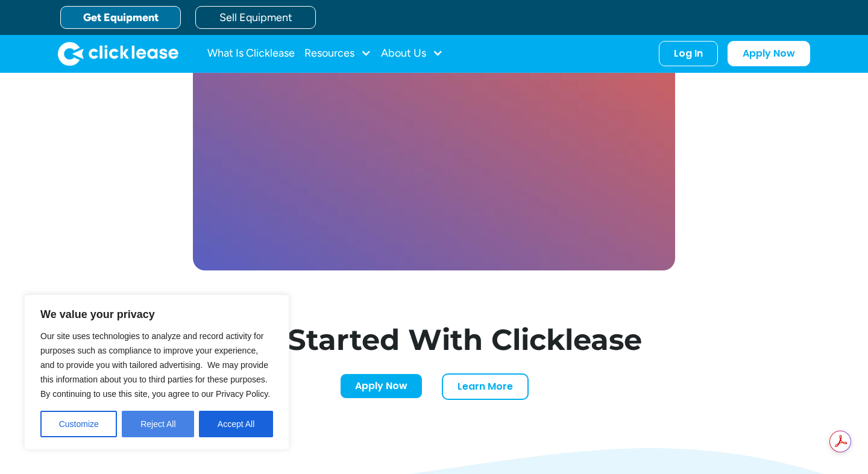 This screenshot has width=868, height=474. What do you see at coordinates (121, 17) in the screenshot?
I see `a: Get Equipment` at bounding box center [121, 17].